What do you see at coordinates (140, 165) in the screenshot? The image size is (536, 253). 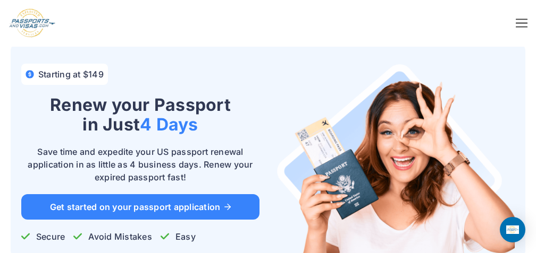 I see `p: Save time and expedite your US passport renewal application in as little as 4 business days. Rene...` at bounding box center [140, 165].